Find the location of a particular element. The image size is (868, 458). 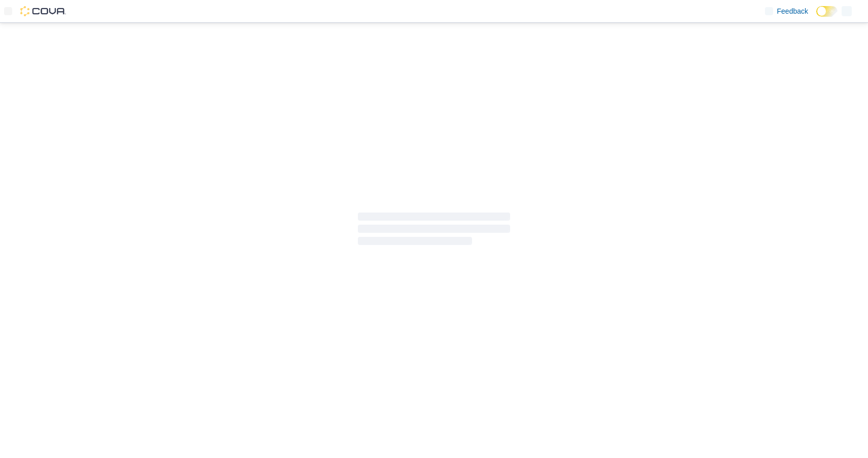

a: Feedback is located at coordinates (786, 11).